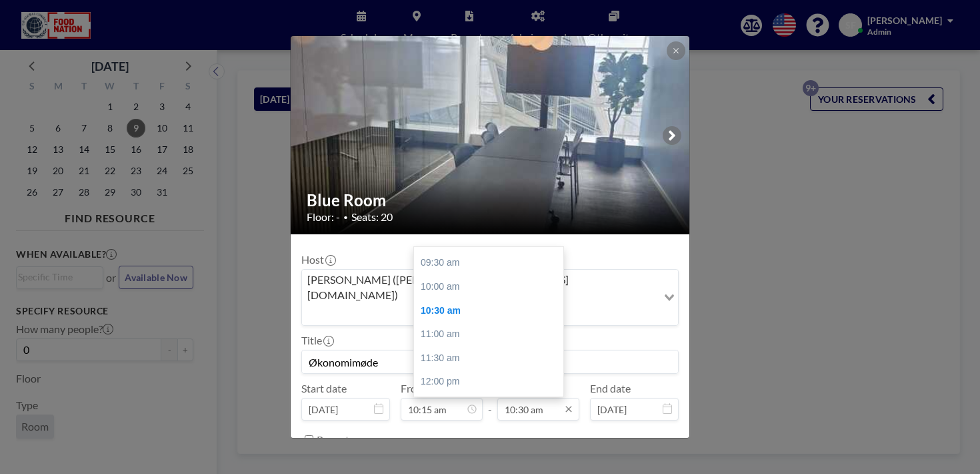  I want to click on label: From, so click(413, 389).